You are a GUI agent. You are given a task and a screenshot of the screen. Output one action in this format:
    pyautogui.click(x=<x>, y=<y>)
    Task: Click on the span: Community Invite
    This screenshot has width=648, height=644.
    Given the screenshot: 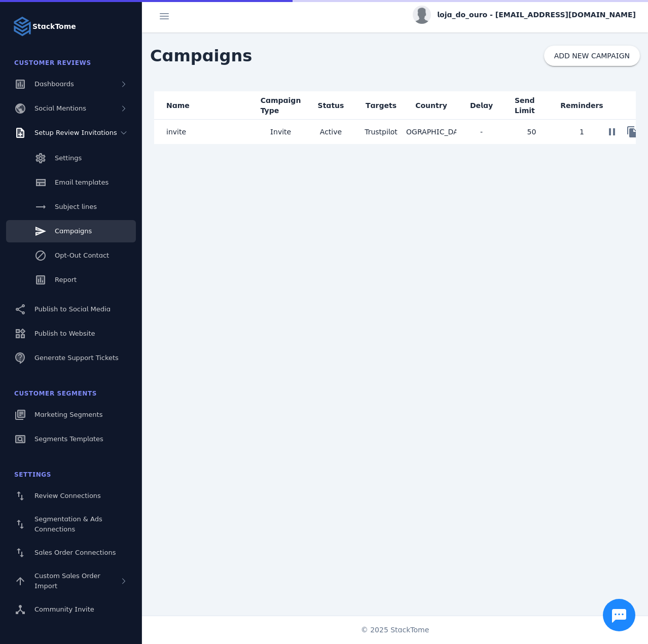 What is the action you would take?
    pyautogui.click(x=64, y=609)
    